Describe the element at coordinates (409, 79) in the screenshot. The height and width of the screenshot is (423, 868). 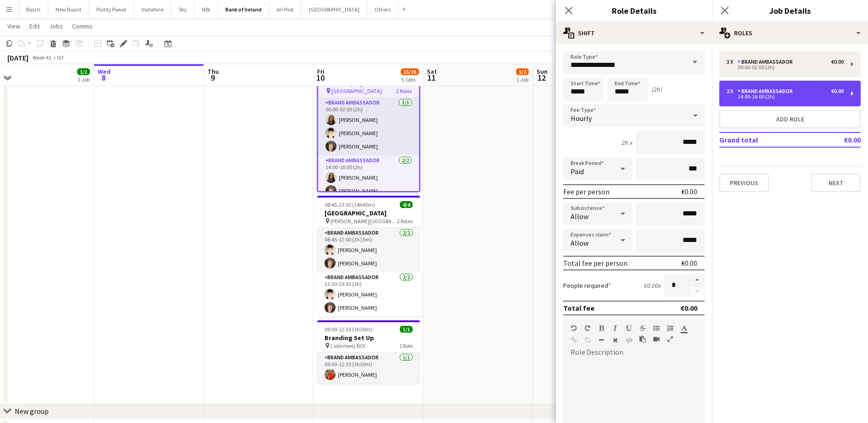
I see `div: 5 Jobs` at that location.